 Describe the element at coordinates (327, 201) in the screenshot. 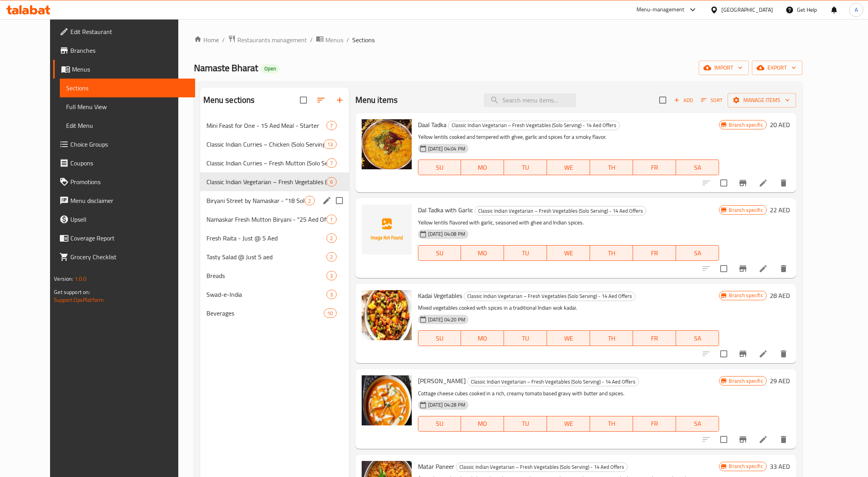

I see `button: edit` at that location.